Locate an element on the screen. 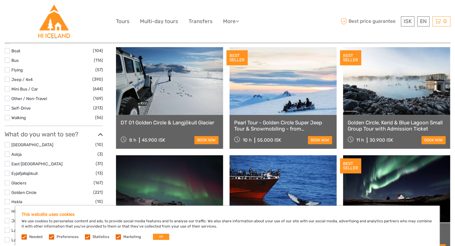 This screenshot has width=455, height=246. span: (390) is located at coordinates (98, 79).